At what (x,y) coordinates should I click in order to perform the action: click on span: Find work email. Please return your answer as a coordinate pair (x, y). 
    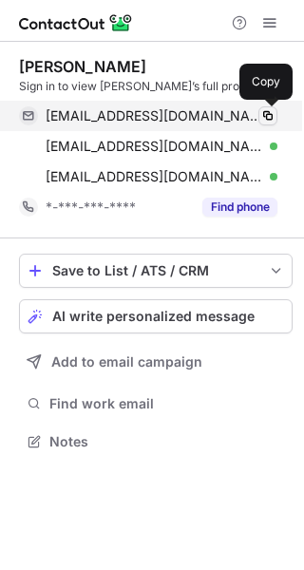
    Looking at the image, I should click on (167, 404).